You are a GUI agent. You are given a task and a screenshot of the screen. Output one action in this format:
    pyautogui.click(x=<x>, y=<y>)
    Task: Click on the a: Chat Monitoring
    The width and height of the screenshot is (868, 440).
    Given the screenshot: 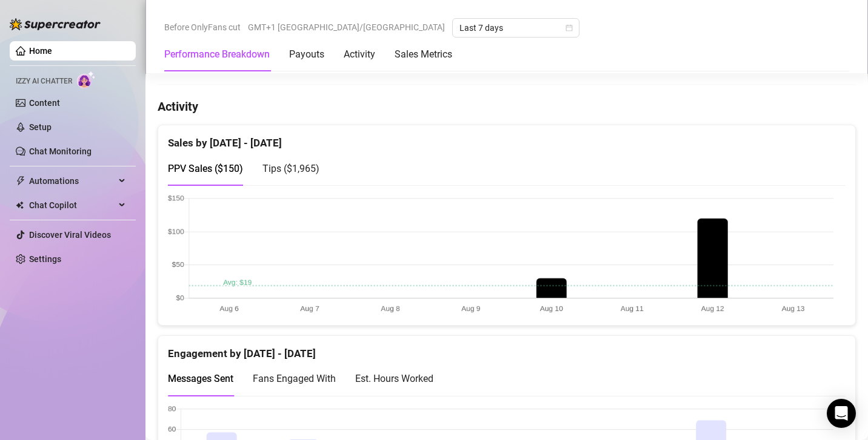 What is the action you would take?
    pyautogui.click(x=60, y=151)
    